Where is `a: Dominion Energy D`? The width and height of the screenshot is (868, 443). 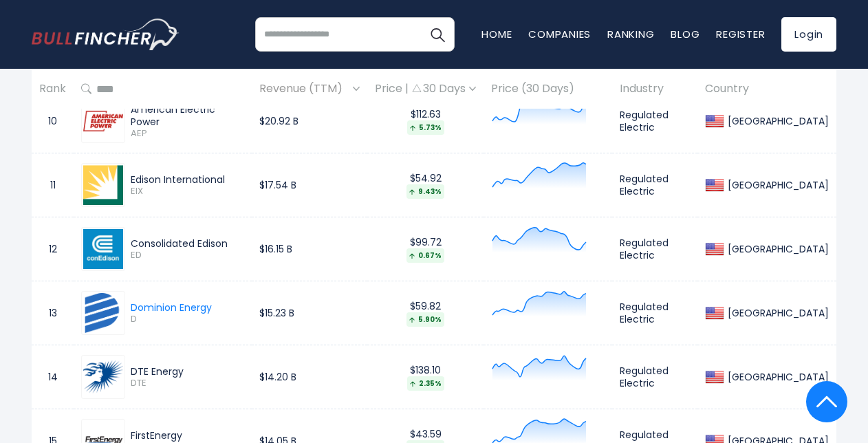 a: Dominion Energy D is located at coordinates (146, 313).